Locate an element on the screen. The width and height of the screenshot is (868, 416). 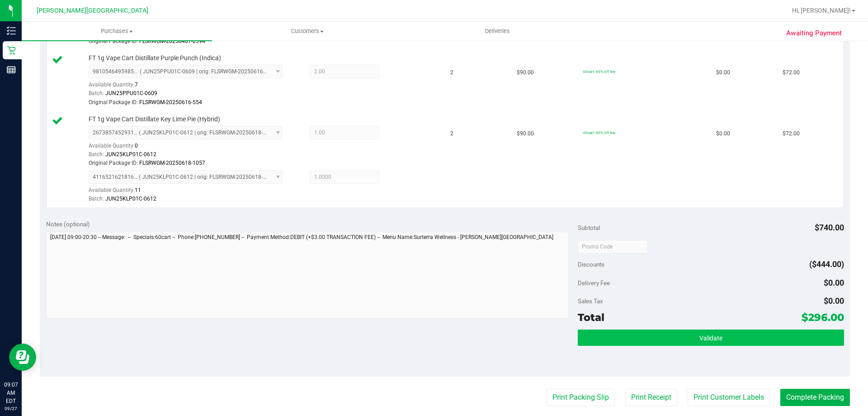
button: Print Customer Labels is located at coordinates (729, 397).